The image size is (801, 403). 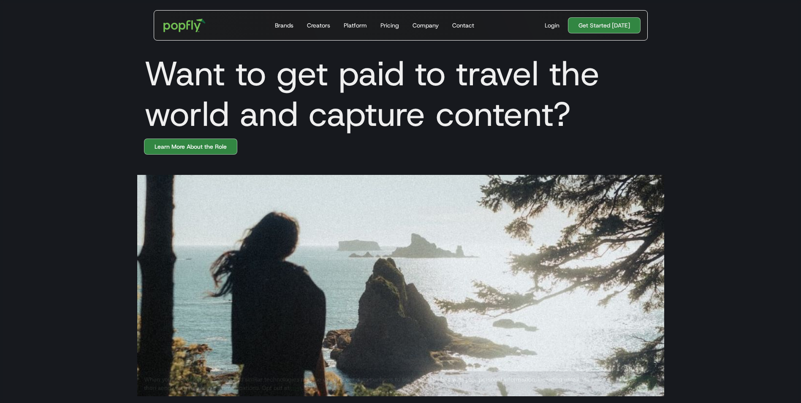 I want to click on a: Platform, so click(x=355, y=25).